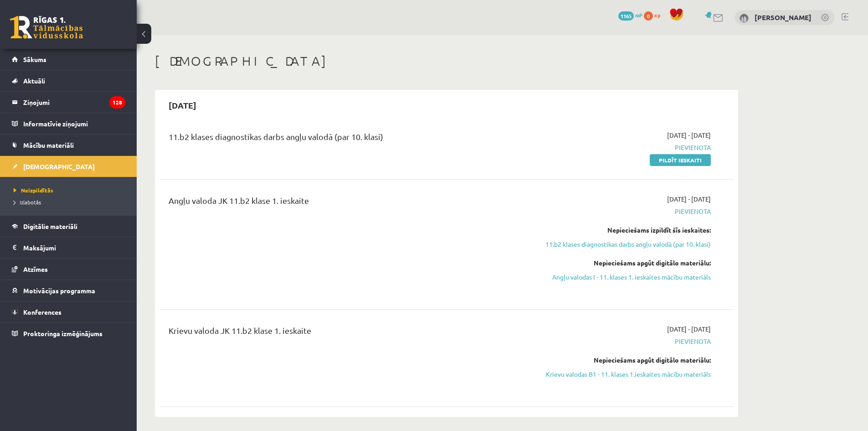 This screenshot has height=431, width=868. Describe the element at coordinates (69, 145) in the screenshot. I see `a: Mācību materiāli` at that location.